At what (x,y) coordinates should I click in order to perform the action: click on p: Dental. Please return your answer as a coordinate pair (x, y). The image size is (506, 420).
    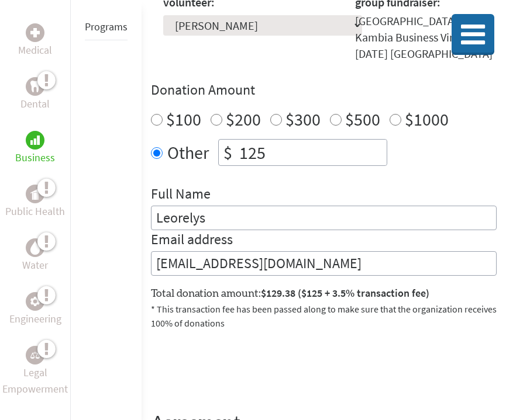
    Looking at the image, I should click on (35, 104).